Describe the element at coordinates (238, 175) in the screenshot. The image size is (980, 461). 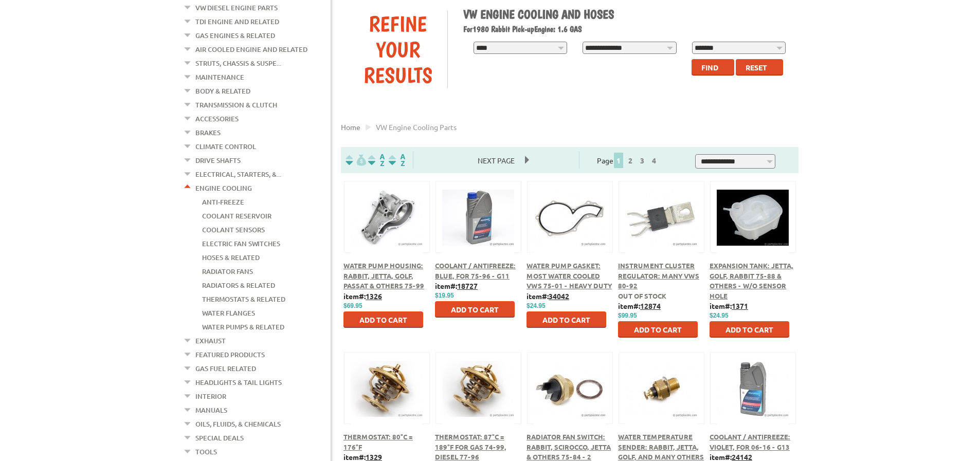
I see `a: Electrical, Starters, &...` at that location.